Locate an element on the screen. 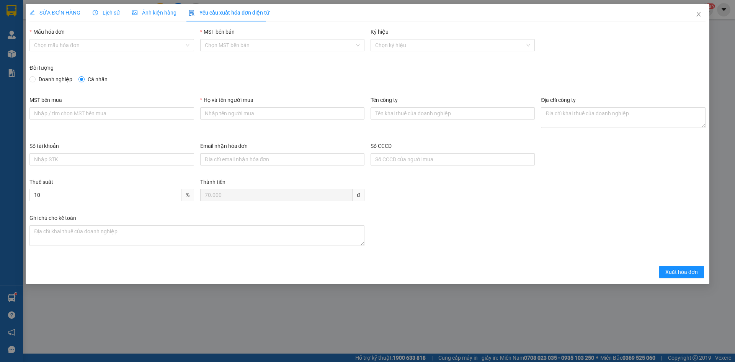 The height and width of the screenshot is (362, 735). label: Số tài khoản is located at coordinates (44, 146).